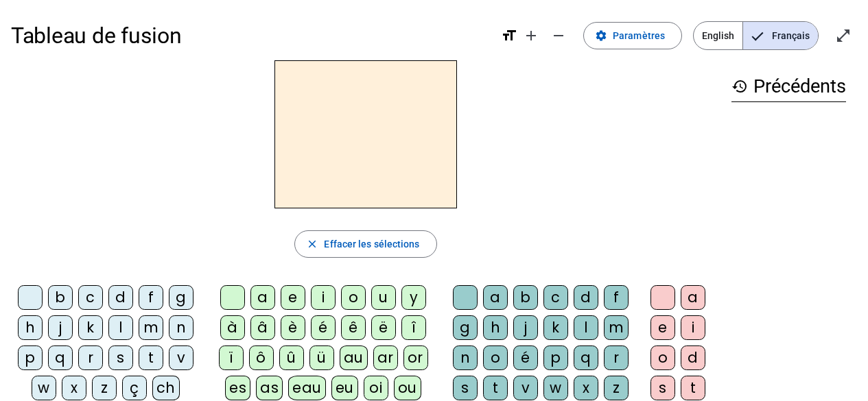 The height and width of the screenshot is (401, 868). Describe the element at coordinates (718, 35) in the screenshot. I see `span: English` at that location.